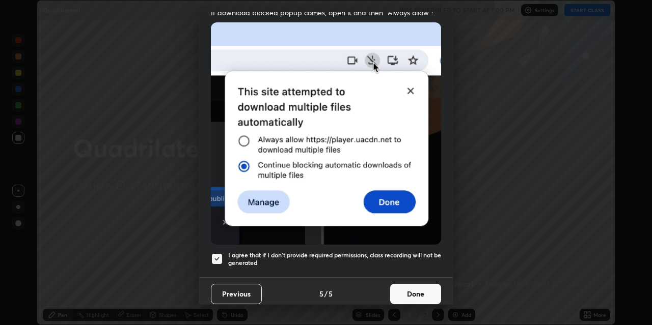 The image size is (652, 325). Describe the element at coordinates (236, 294) in the screenshot. I see `button: Previous` at that location.